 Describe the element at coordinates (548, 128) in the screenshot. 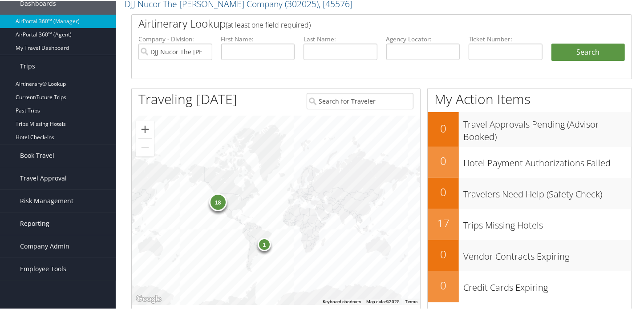

I see `h3: Travel Approvals Pending (Advisor Booked)` at that location.